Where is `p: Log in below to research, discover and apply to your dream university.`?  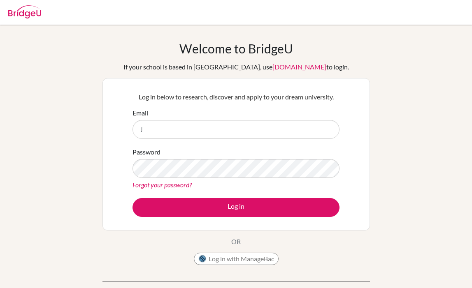
p: Log in below to research, discover and apply to your dream university. is located at coordinates (236, 97).